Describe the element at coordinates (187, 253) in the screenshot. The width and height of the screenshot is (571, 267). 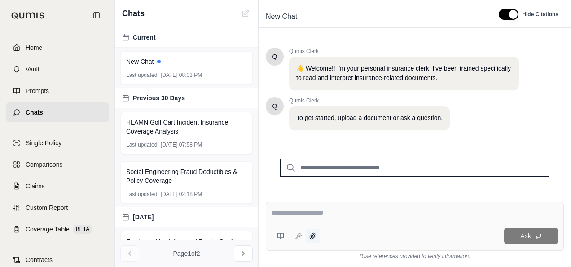
I see `span: Page 1 of 2` at that location.